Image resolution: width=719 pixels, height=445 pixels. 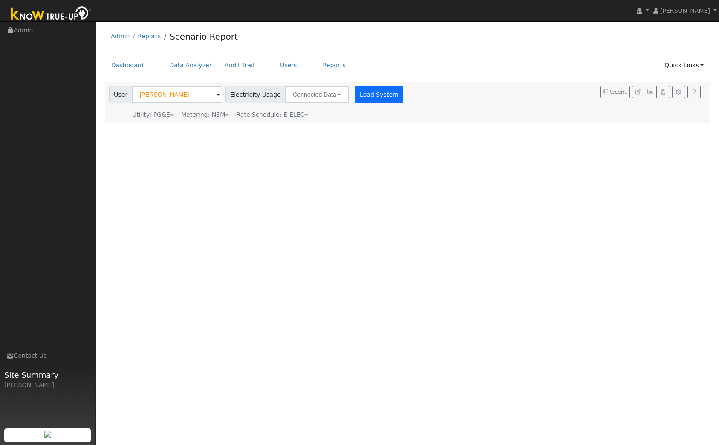 I want to click on span: Electricity Usage, so click(x=255, y=95).